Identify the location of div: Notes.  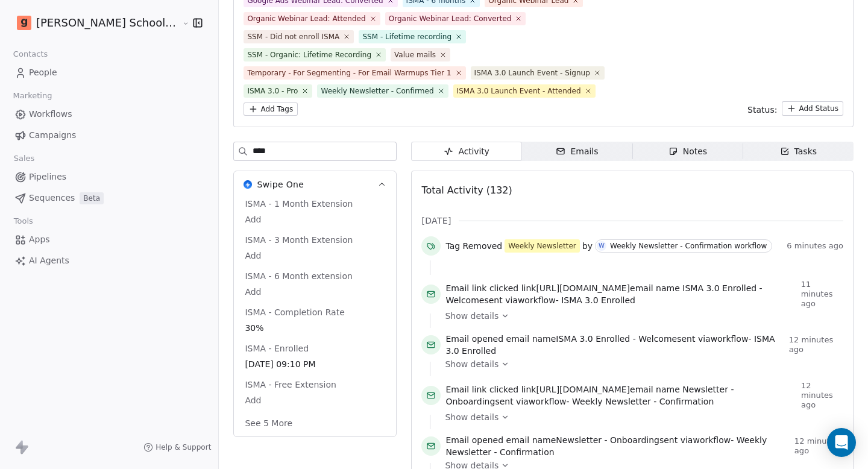
(688, 151).